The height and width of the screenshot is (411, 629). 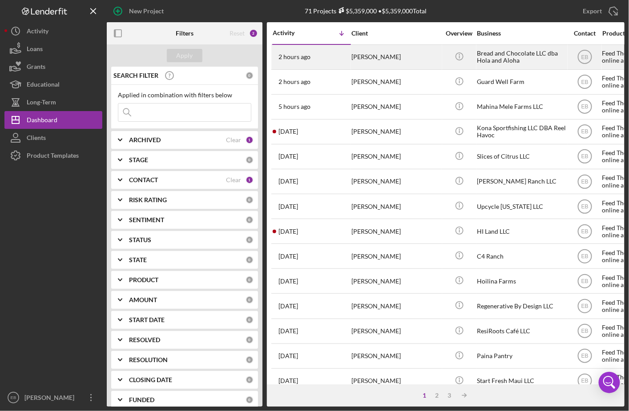 I want to click on div: 3, so click(x=449, y=396).